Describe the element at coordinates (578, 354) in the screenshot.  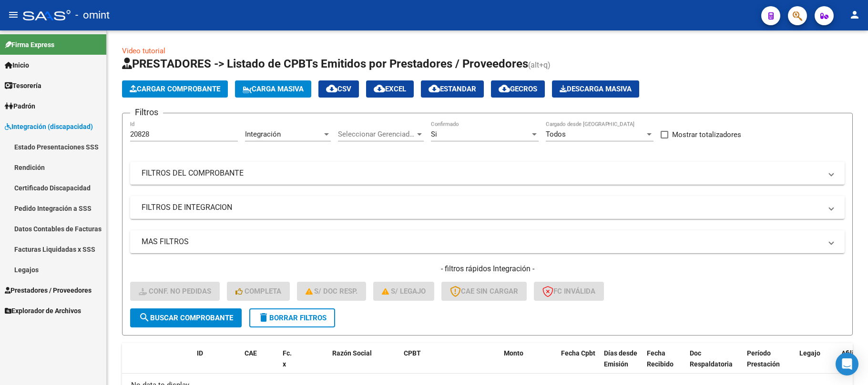
I see `span: Fecha Cpbt` at that location.